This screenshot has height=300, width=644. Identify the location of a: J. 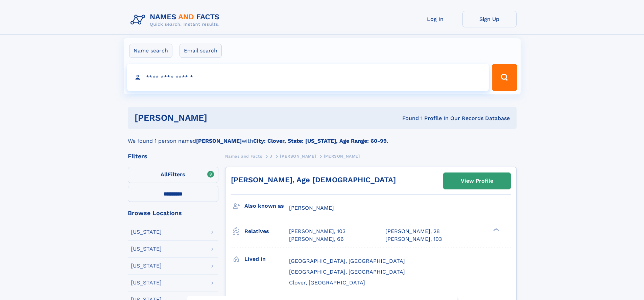
(271, 156).